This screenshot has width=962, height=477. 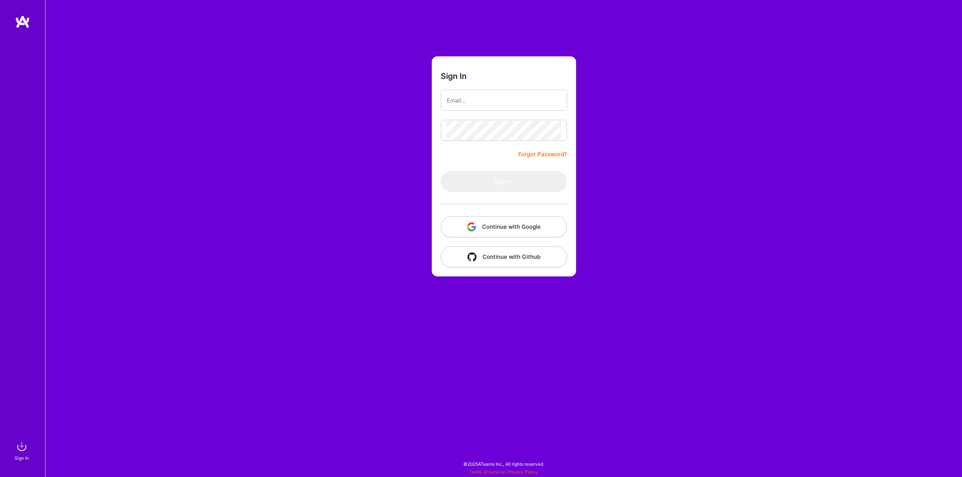 What do you see at coordinates (504, 100) in the screenshot?
I see `input: Email...` at bounding box center [504, 100].